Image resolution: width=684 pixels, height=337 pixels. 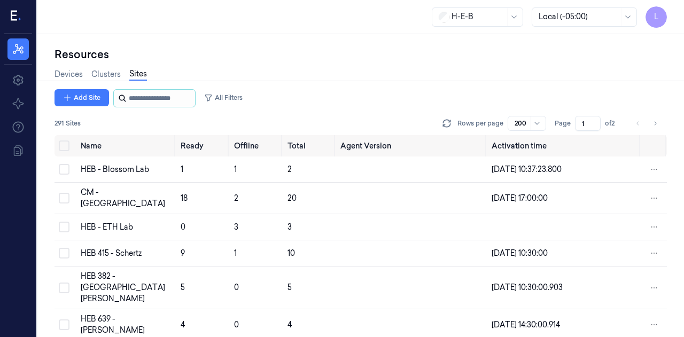 What do you see at coordinates (655, 123) in the screenshot?
I see `button: Go to next page` at bounding box center [655, 123].